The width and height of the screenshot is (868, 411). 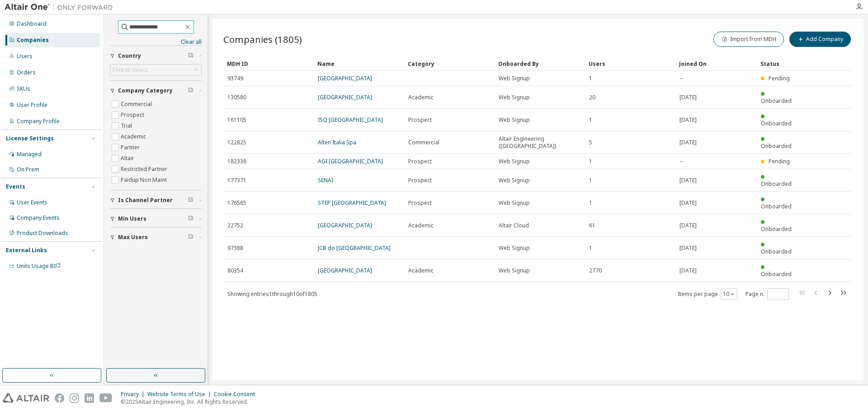 What do you see at coordinates (268, 64) in the screenshot?
I see `div: MDH ID` at bounding box center [268, 64].